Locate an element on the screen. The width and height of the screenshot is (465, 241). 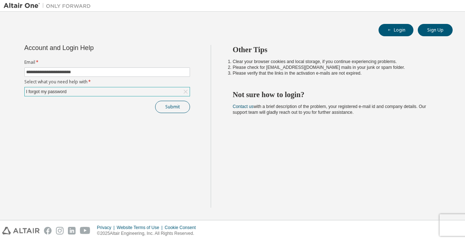
button: Submit is located at coordinates (172, 107).